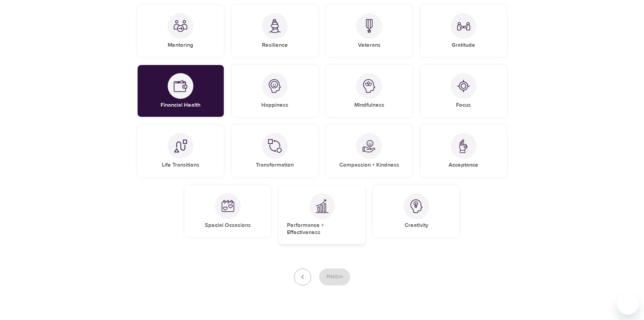 This screenshot has height=320, width=644. What do you see at coordinates (369, 151) in the screenshot?
I see `div: Compassion + KindnessCompassion + Kindness` at bounding box center [369, 151].